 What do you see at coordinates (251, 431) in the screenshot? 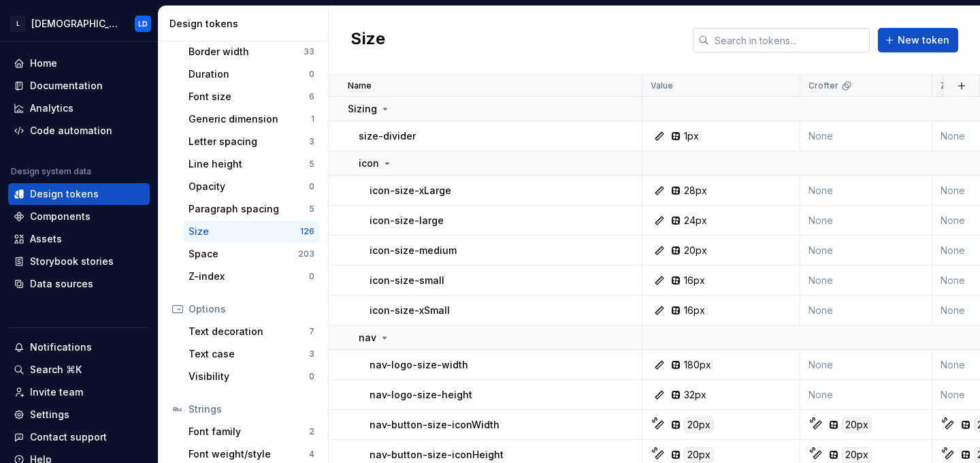
I see `a: Font family2` at bounding box center [251, 431].